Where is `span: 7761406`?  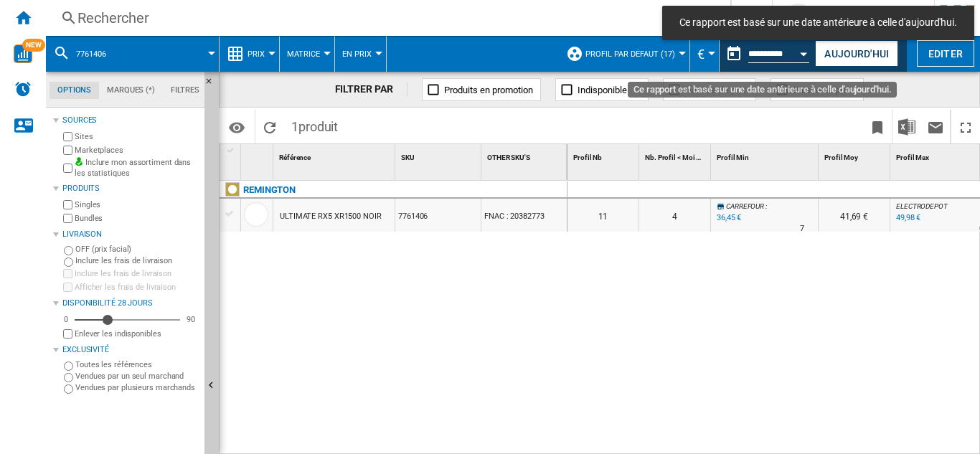
span: 7761406 is located at coordinates (91, 54).